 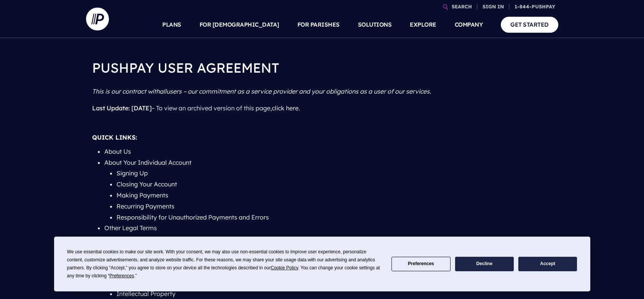 I want to click on button: Accept, so click(x=548, y=264).